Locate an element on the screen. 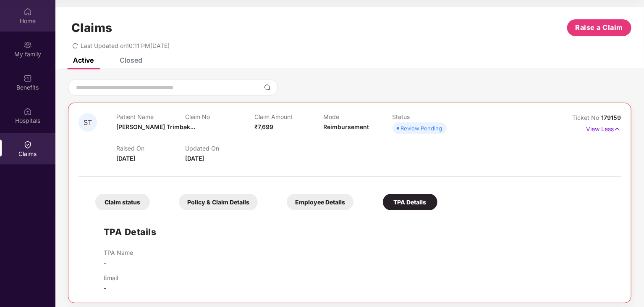 The image size is (644, 307). p: View Less is located at coordinates (603, 128).